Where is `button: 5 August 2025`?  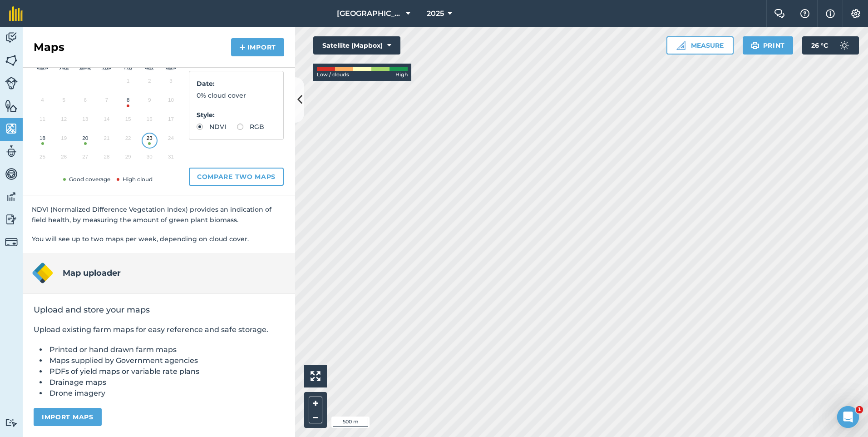
button: 5 August 2025 is located at coordinates (64, 103).